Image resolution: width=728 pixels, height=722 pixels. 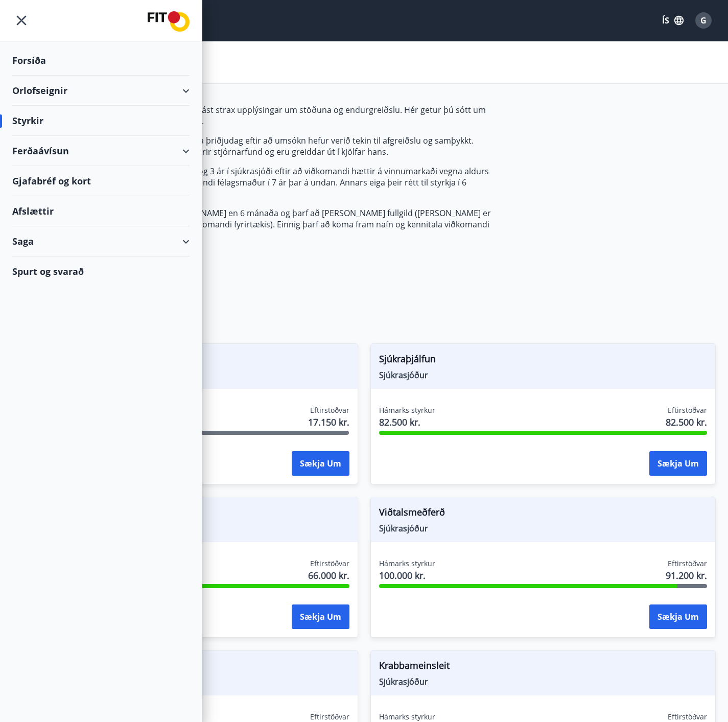 What do you see at coordinates (101, 211) in the screenshot?
I see `div: Afslættir` at bounding box center [101, 211].